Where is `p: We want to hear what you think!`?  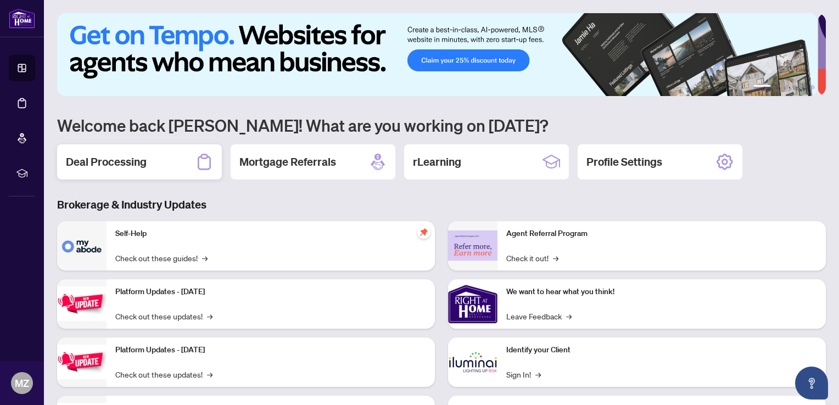
p: We want to hear what you think! is located at coordinates (662, 292).